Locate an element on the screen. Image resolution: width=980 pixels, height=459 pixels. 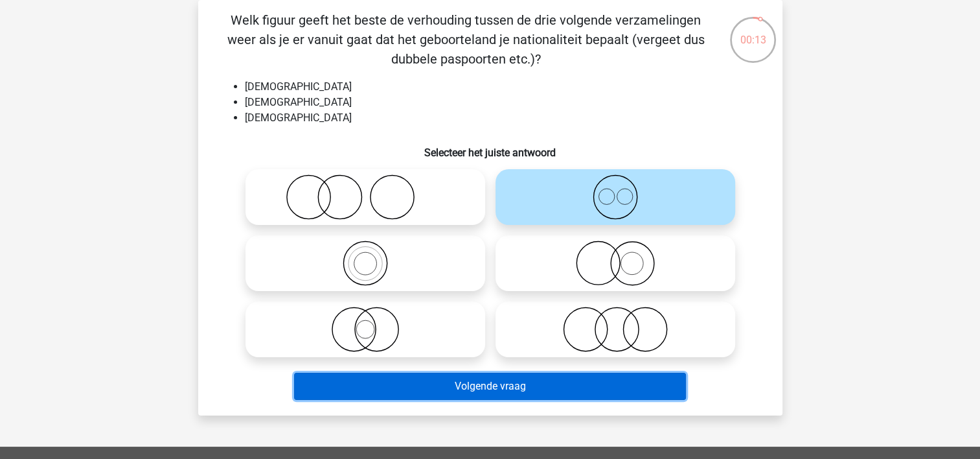
div: 00:13 is located at coordinates (753, 32).